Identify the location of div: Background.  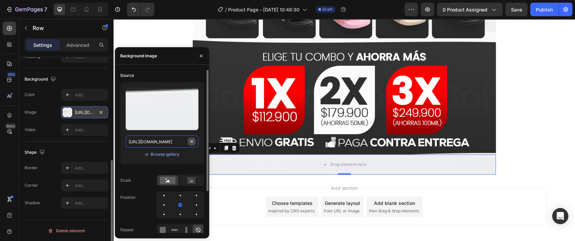
(41, 79).